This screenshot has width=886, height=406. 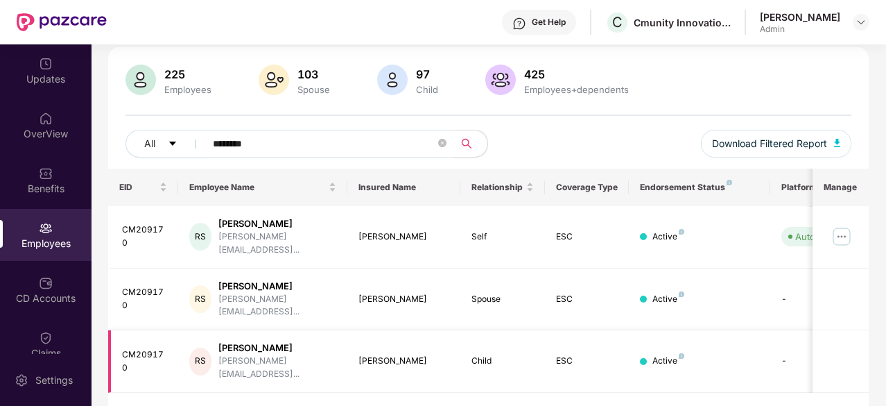 I want to click on th: Relationship, so click(x=503, y=187).